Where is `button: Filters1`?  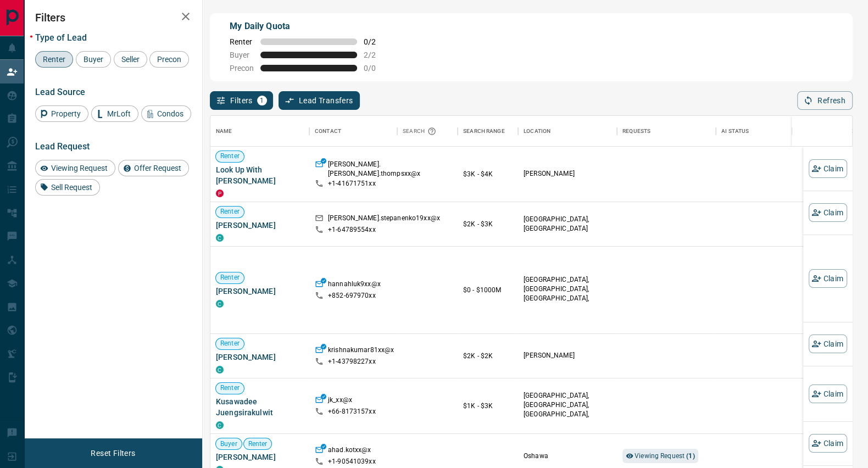
button: Filters1 is located at coordinates (241, 101).